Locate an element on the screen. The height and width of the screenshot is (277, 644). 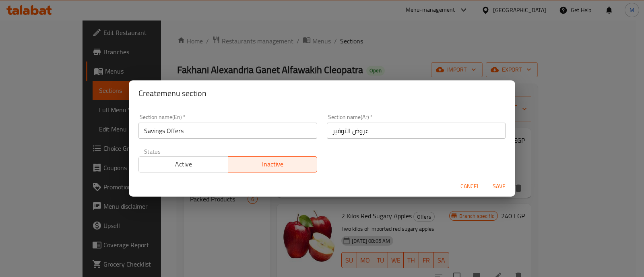
span: Inactive is located at coordinates (273, 164).